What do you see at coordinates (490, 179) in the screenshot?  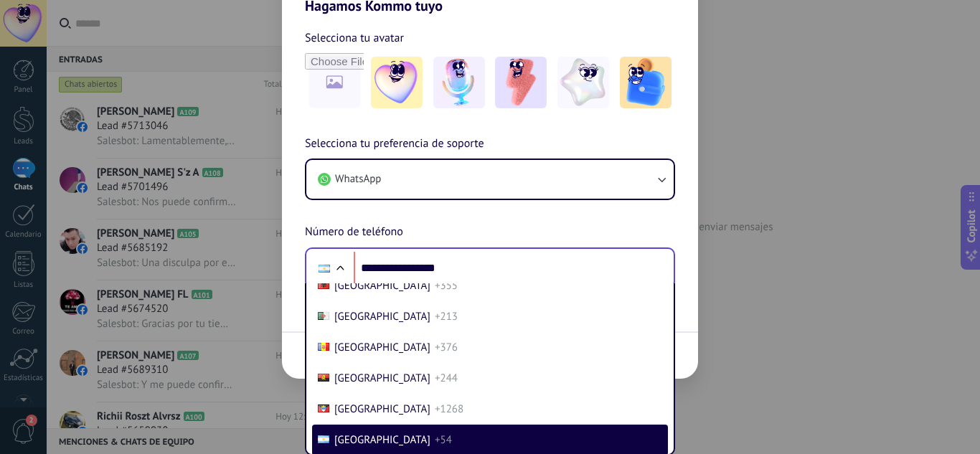 I see `button: WhatsApp` at bounding box center [490, 179].